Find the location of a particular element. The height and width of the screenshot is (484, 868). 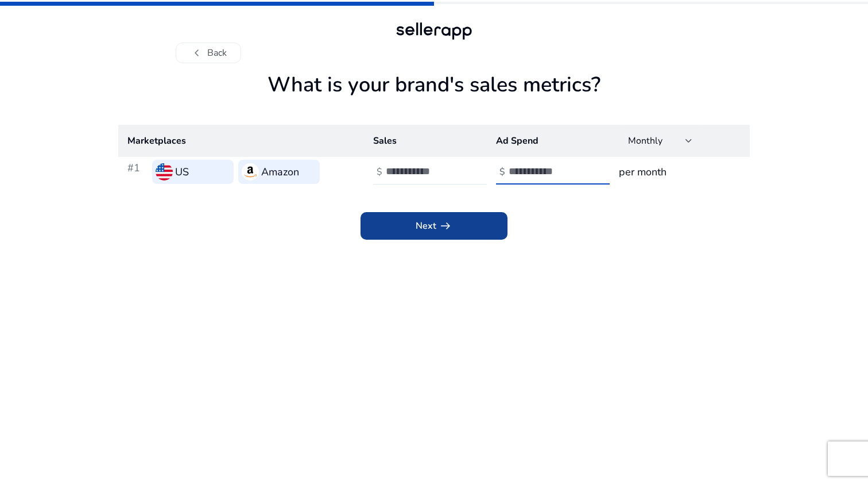

th: Ad Spend is located at coordinates (548, 141).